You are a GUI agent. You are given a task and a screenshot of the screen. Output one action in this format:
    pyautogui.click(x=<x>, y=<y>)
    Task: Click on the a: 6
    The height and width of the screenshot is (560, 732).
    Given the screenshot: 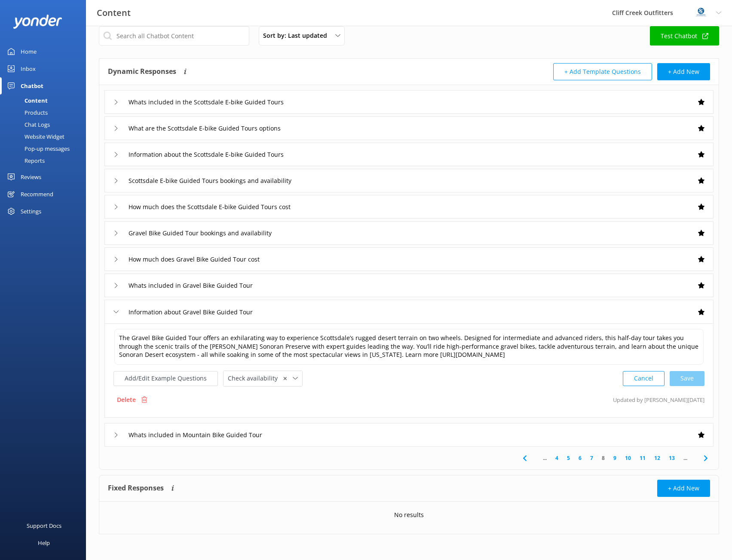 What is the action you would take?
    pyautogui.click(x=580, y=458)
    